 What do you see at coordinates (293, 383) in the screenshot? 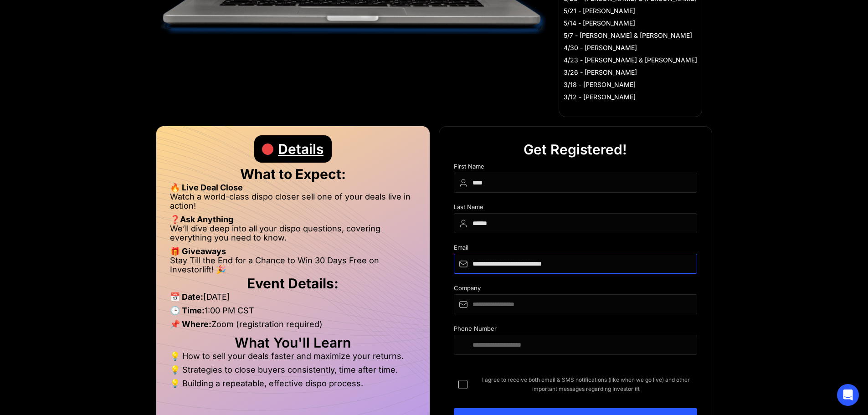
I see `li: 💡 Building a repeatable, effective dispo process.` at bounding box center [293, 383].